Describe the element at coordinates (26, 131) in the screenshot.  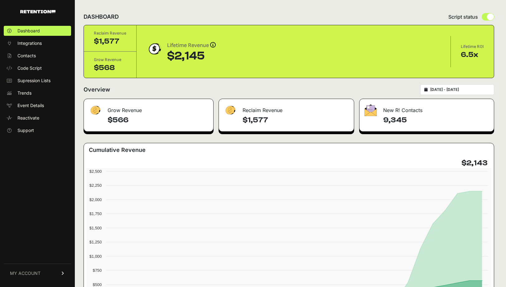
I see `span: Support` at that location.